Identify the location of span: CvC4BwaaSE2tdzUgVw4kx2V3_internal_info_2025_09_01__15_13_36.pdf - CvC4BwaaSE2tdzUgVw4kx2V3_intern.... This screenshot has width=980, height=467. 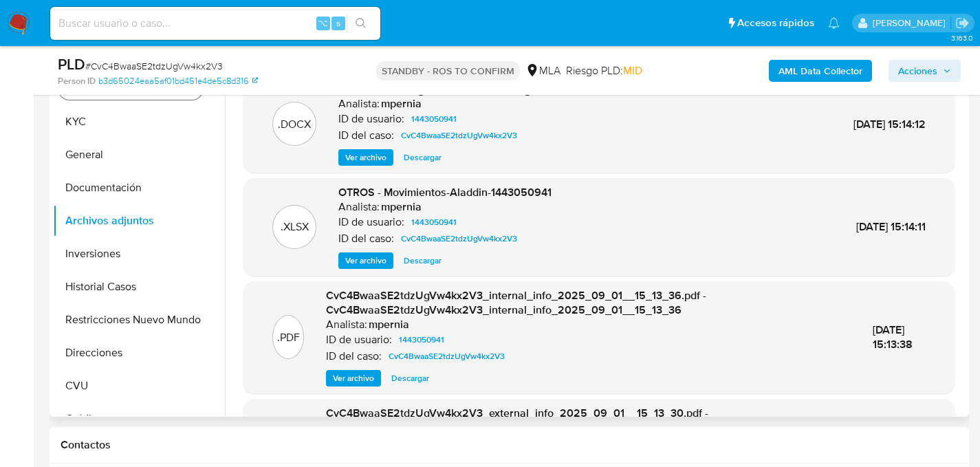
(516, 303).